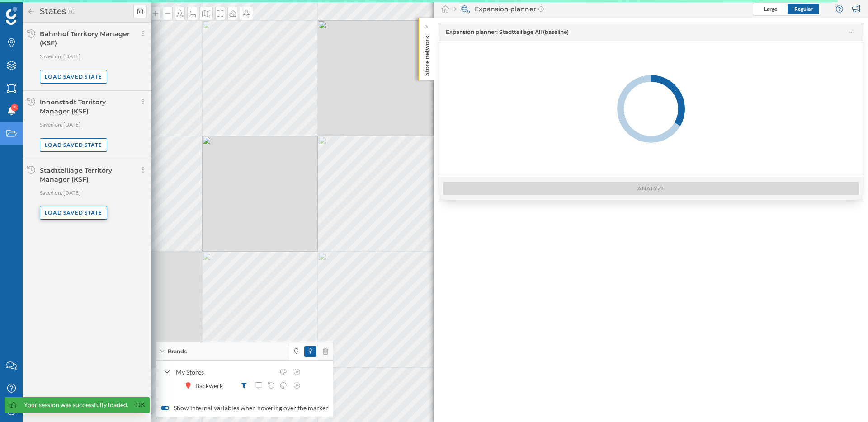 Image resolution: width=868 pixels, height=422 pixels. Describe the element at coordinates (507, 32) in the screenshot. I see `span: Expansion planner` at that location.